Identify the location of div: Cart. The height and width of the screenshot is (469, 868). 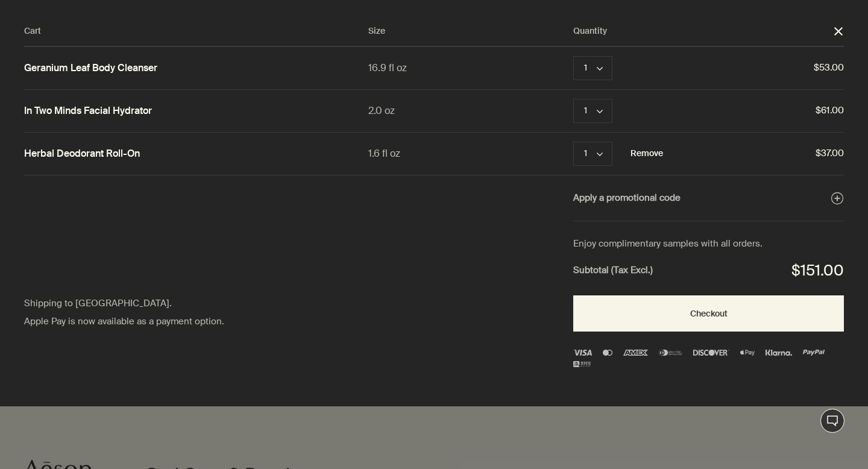
(196, 31).